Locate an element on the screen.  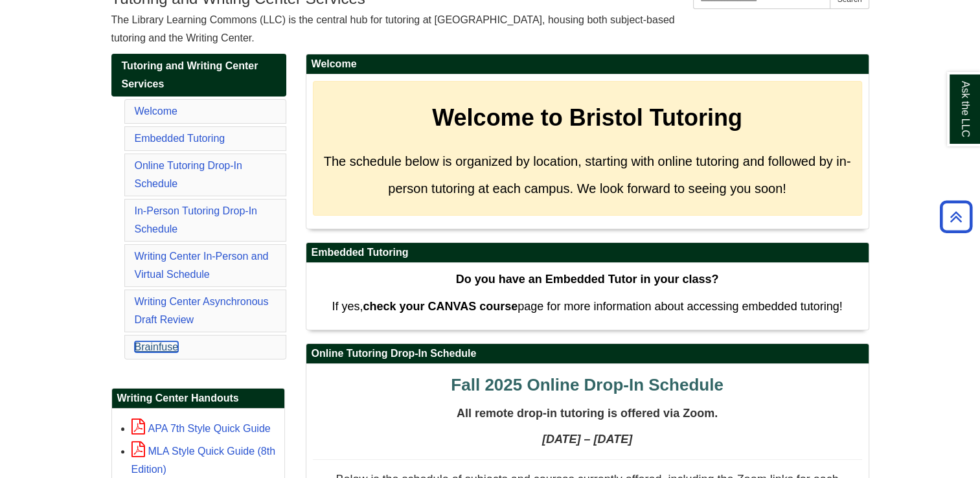
a: APA 7th Style Quick Guide is located at coordinates (201, 428).